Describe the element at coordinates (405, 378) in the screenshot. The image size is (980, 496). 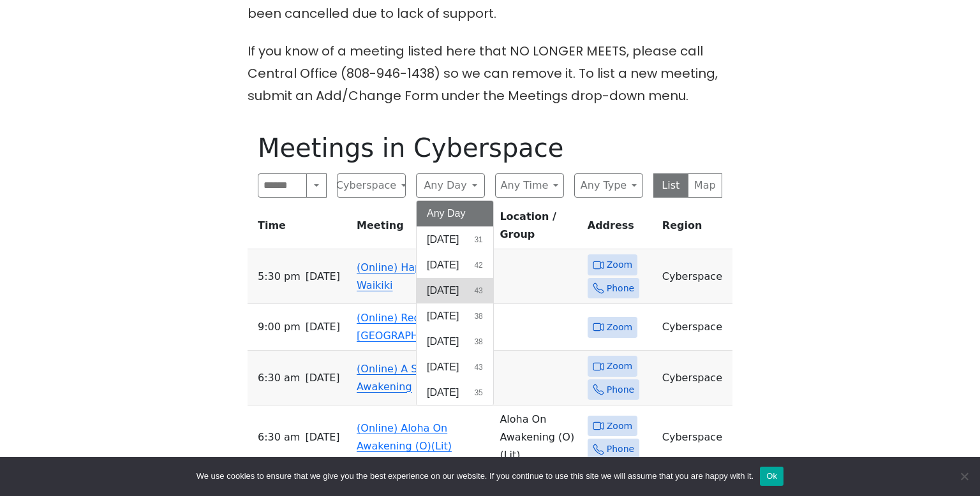
I see `a: (Online) A Spiritual Awakening` at that location.